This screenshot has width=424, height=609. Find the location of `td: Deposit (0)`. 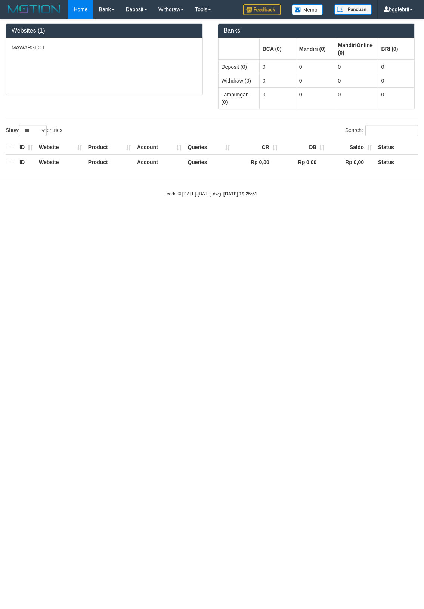

td: Deposit (0) is located at coordinates (239, 67).